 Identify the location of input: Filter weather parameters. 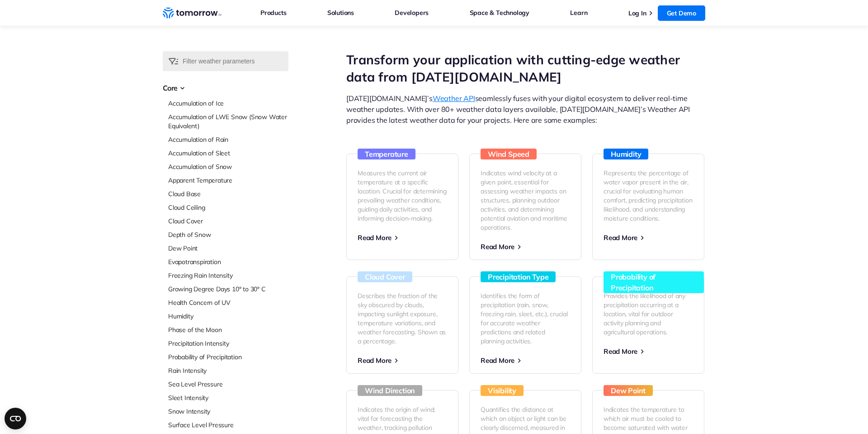
(226, 61).